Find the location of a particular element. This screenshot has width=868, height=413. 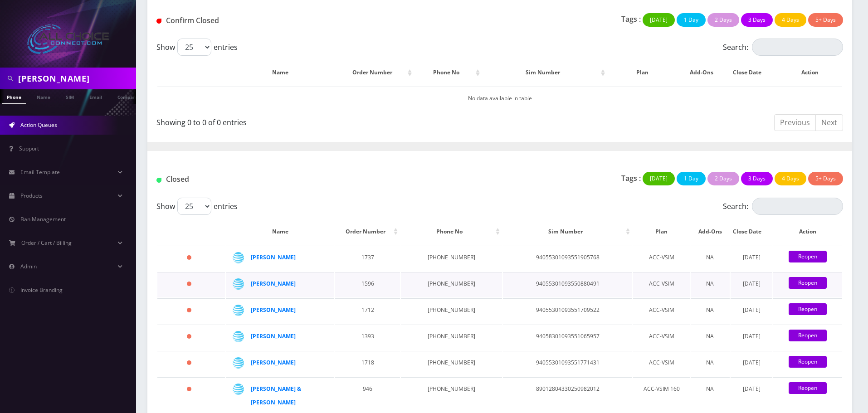

span: Email Template is located at coordinates (40, 172).